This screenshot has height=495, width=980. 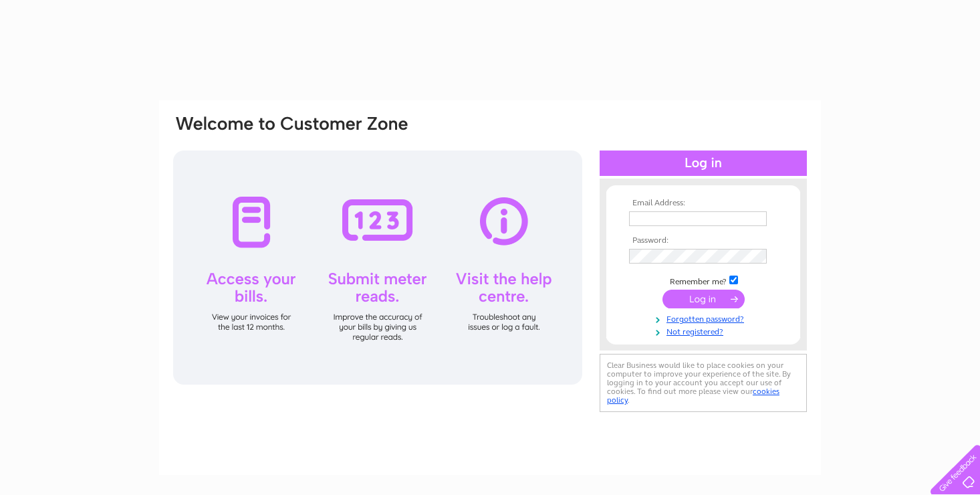 I want to click on td: Remember me?, so click(x=703, y=280).